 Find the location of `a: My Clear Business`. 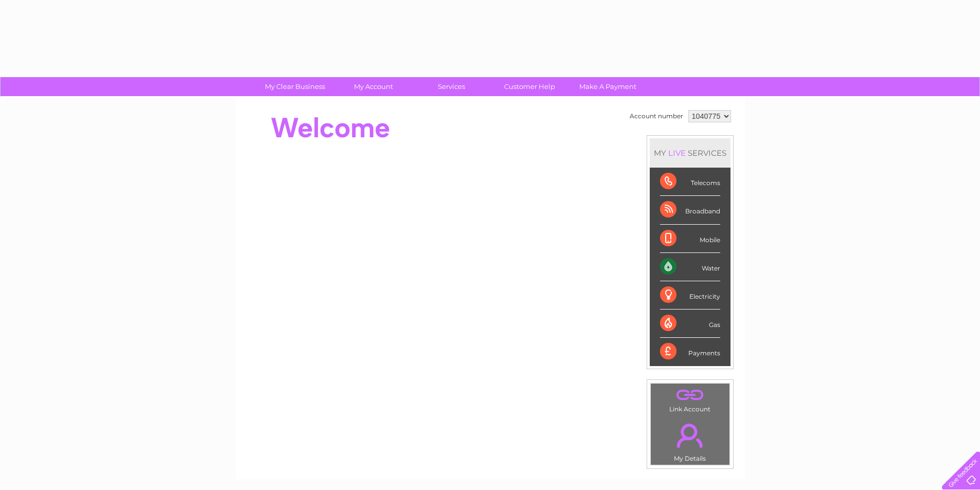

a: My Clear Business is located at coordinates (295, 86).